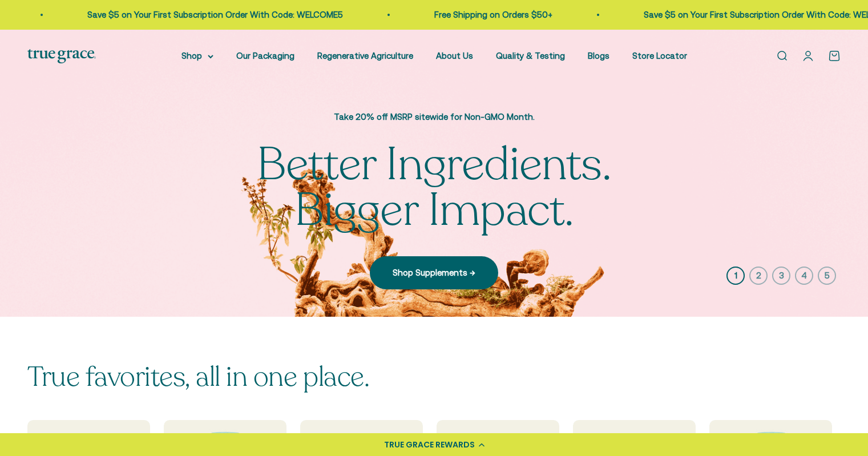  What do you see at coordinates (455, 55) in the screenshot?
I see `a: About Us` at bounding box center [455, 55].